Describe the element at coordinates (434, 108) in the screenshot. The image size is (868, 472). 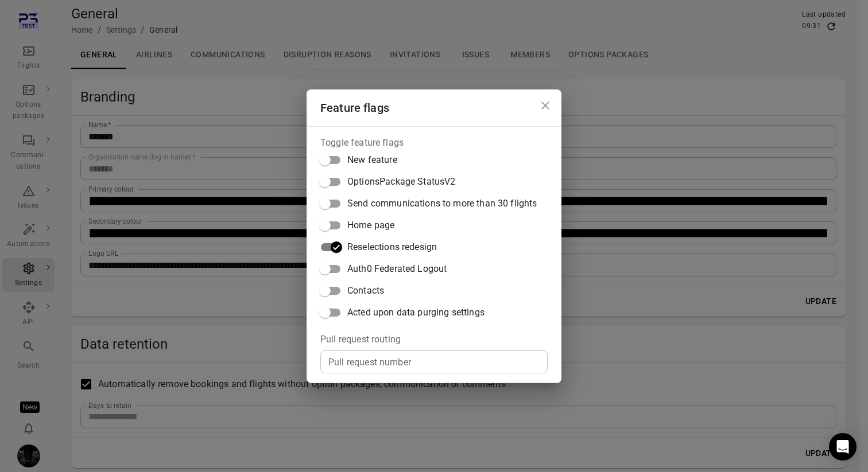
I see `h2: Feature flags` at that location.